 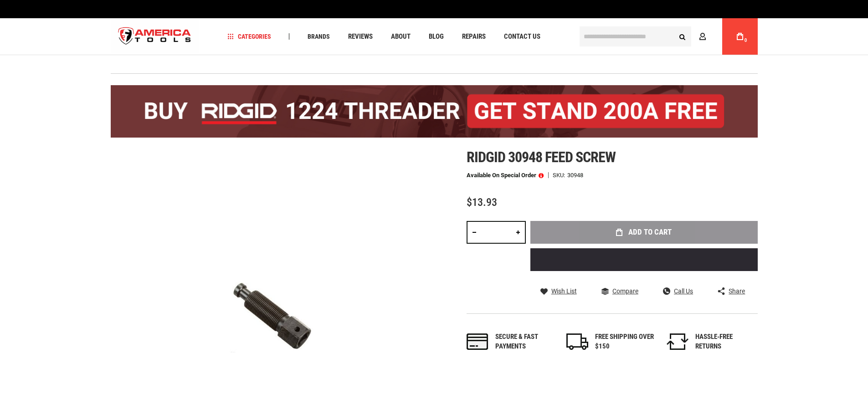 I want to click on span: Brands, so click(x=319, y=36).